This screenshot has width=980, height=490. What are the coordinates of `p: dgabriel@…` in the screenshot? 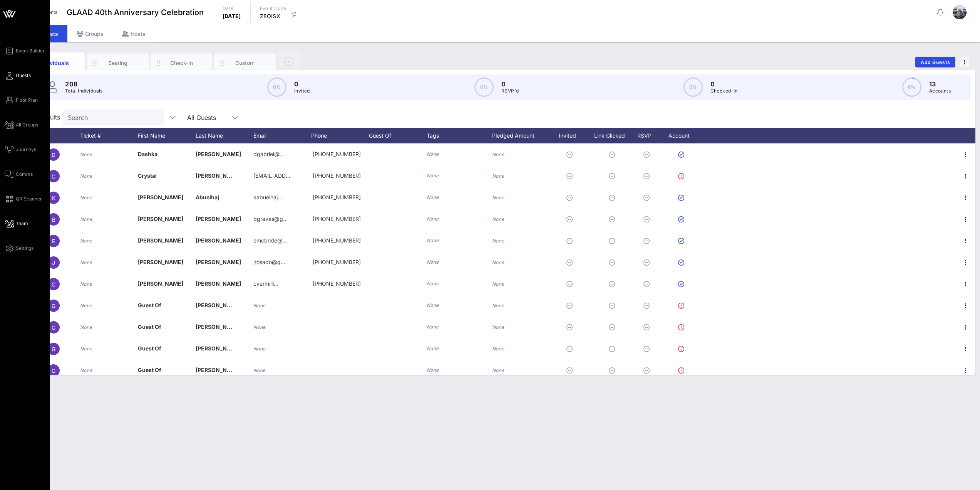 It's located at (269, 154).